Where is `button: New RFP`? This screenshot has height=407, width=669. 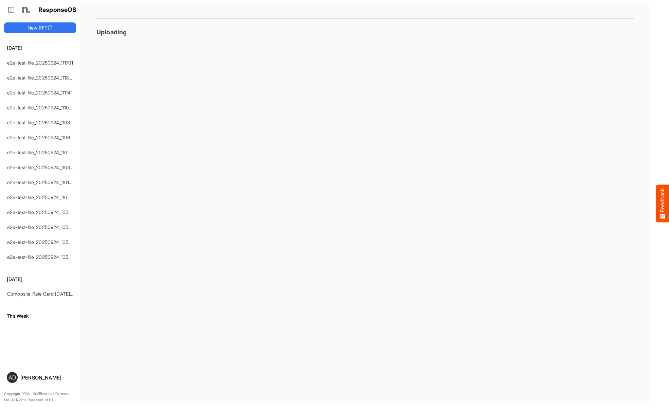 button: New RFP is located at coordinates (40, 28).